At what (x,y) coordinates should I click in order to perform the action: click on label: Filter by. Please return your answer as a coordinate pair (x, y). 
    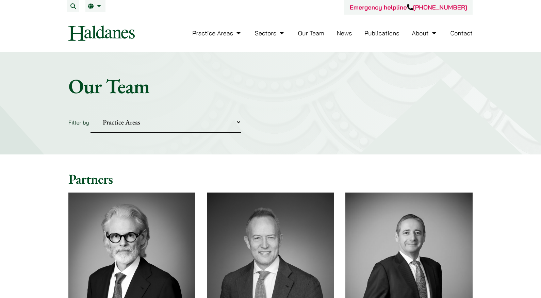
    Looking at the image, I should click on (79, 123).